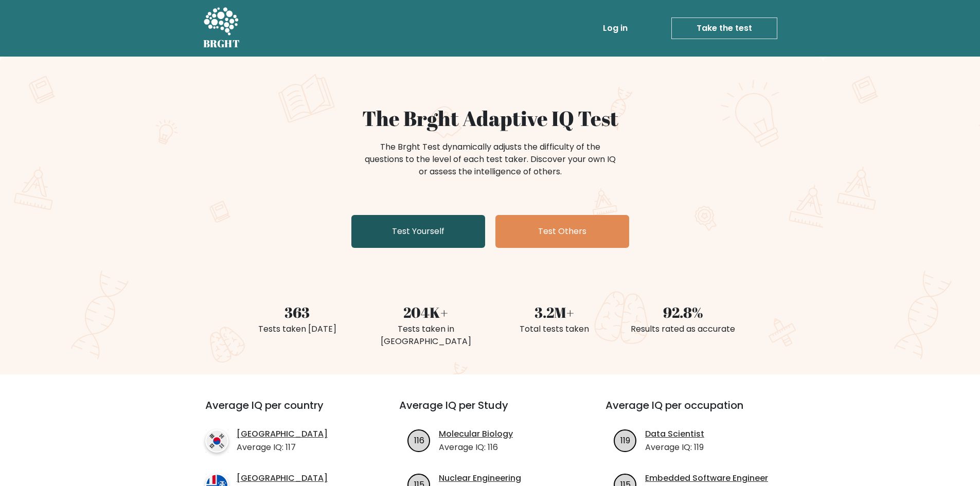  What do you see at coordinates (282, 448) in the screenshot?
I see `p: Average IQ: 117` at bounding box center [282, 448].